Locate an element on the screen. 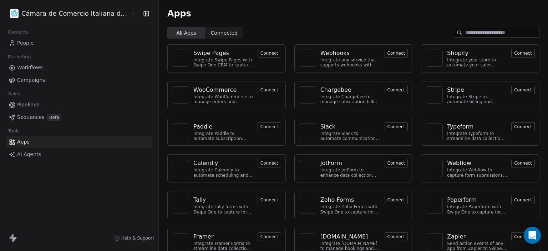 The width and height of the screenshot is (548, 251). div: JotForm is located at coordinates (331, 163).